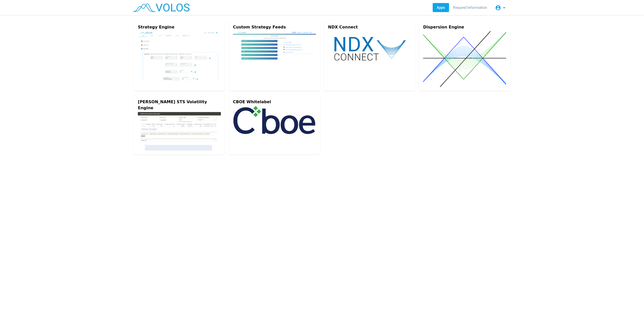 The width and height of the screenshot is (644, 322). I want to click on img: gs-engine.png, so click(179, 131).